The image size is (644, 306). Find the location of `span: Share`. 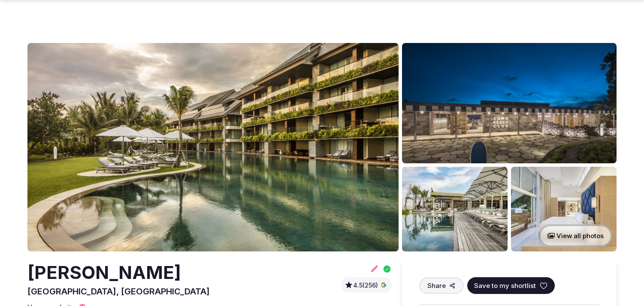

span: Share is located at coordinates (436, 285).